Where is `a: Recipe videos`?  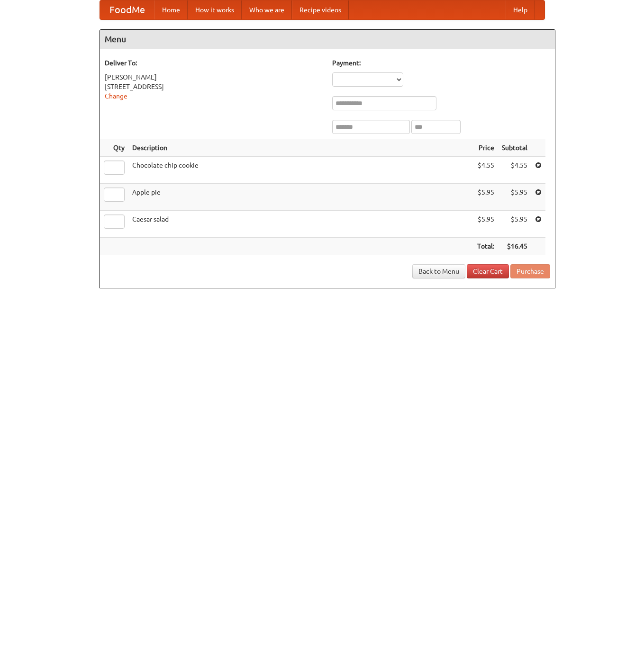 a: Recipe videos is located at coordinates (320, 10).